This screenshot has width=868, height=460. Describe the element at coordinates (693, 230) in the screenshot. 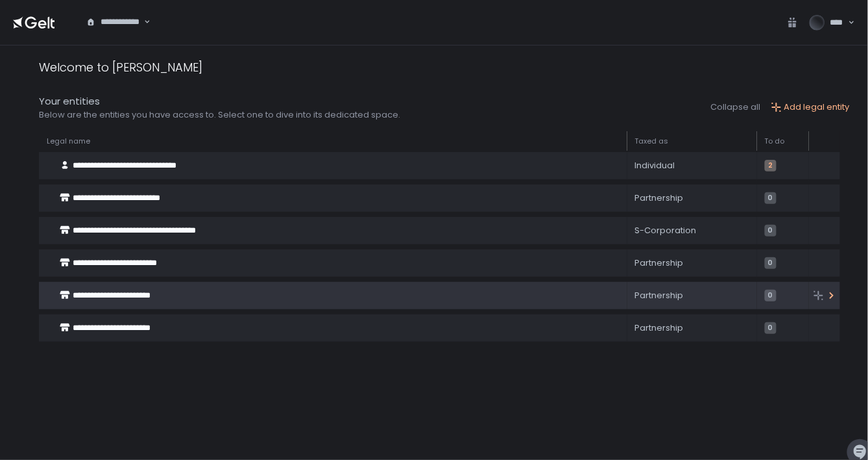

I see `div: S-Corporation` at that location.